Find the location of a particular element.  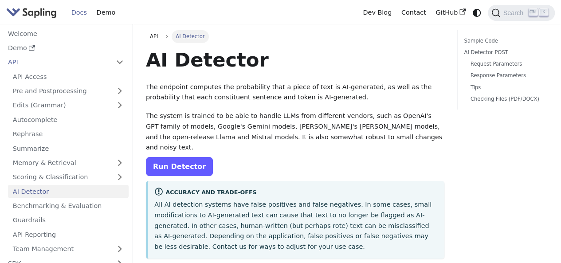

a: Memory & Retrieval is located at coordinates (68, 163).